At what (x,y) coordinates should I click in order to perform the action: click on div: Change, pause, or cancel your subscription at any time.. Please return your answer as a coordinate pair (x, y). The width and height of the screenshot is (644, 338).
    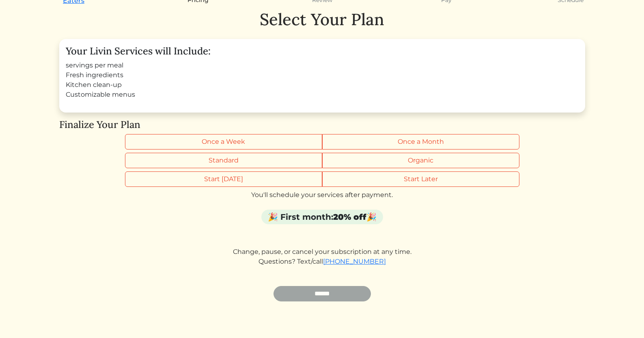
    Looking at the image, I should click on (322, 252).